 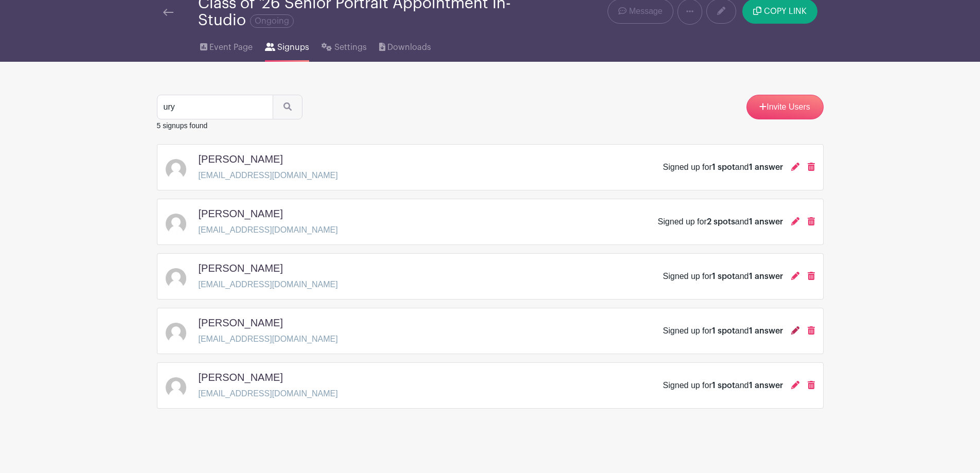 I want to click on span: Settings, so click(x=350, y=48).